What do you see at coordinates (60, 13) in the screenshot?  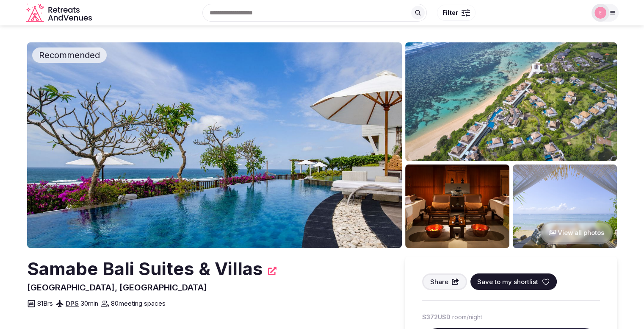 I see `svg: Retreats and Venues company logo` at bounding box center [60, 13].